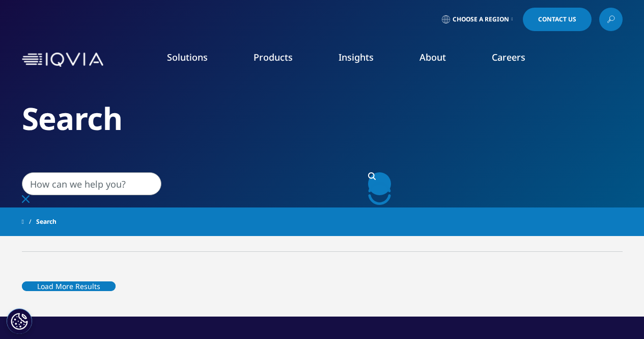 This screenshot has width=644, height=339. Describe the element at coordinates (26, 199) in the screenshot. I see `svg: Clear` at that location.